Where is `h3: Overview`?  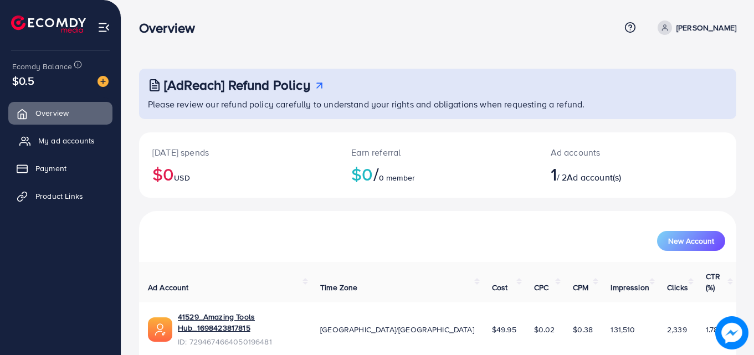
h3: Overview is located at coordinates (171, 28).